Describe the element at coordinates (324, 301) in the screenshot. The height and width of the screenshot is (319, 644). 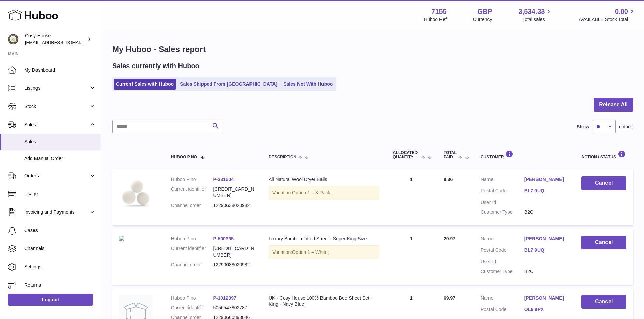
I see `div: UK - Cosy House 100% Bamboo Bed Sheet Set - King - Navy Blue` at that location.